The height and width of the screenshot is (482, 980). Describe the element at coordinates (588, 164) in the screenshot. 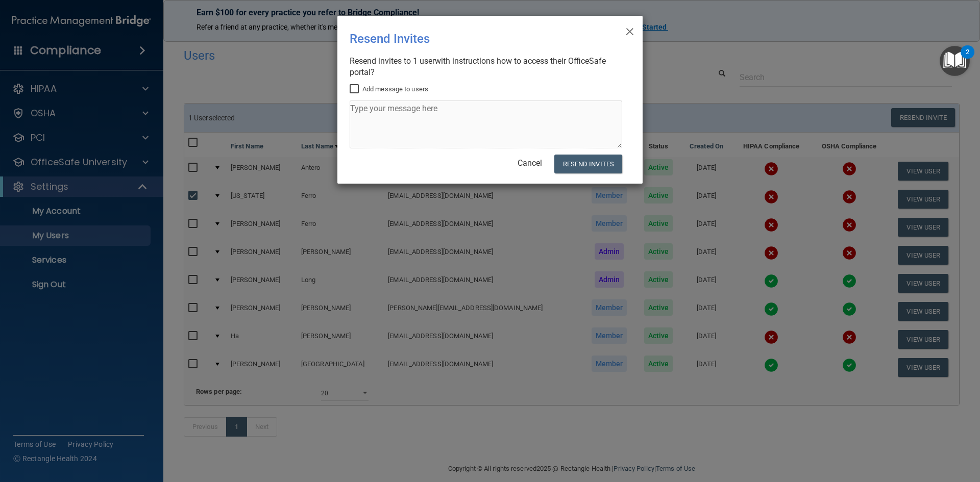

I see `button: Resend Invites` at that location.